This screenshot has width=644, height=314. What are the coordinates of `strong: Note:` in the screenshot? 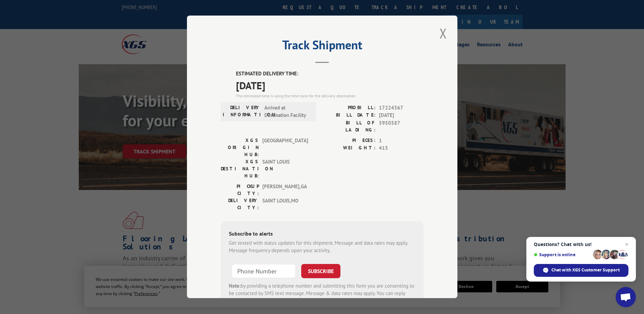 It's located at (235, 286).